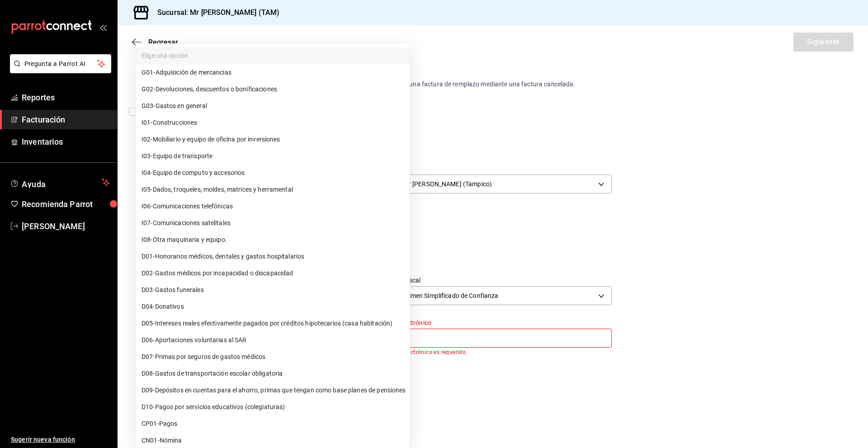  What do you see at coordinates (169, 122) in the screenshot?
I see `span: I01 - Construcciones` at bounding box center [169, 122].